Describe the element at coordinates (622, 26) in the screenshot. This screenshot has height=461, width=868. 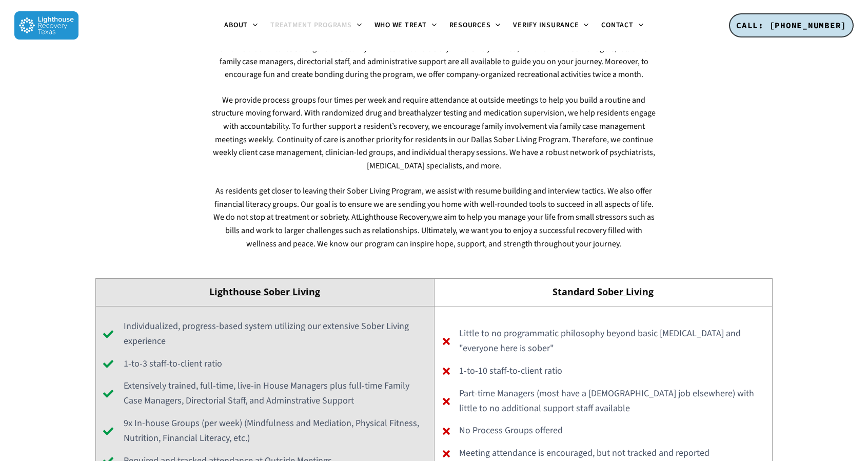
I see `a: Contact` at that location.